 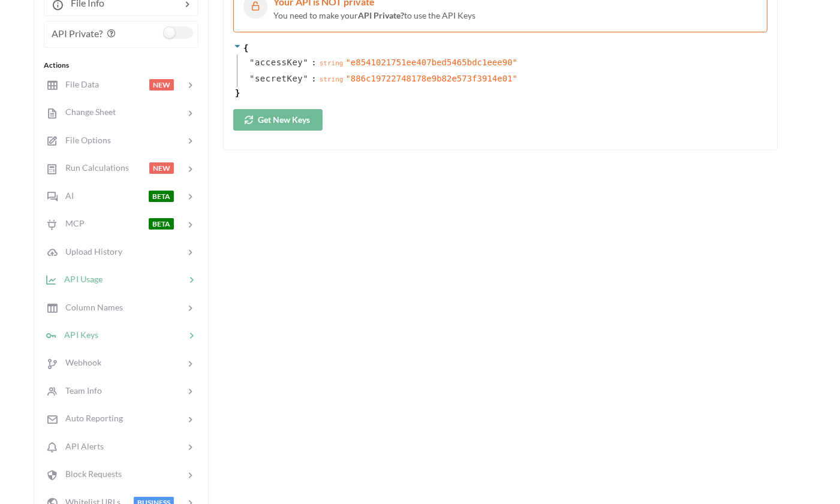 I want to click on span: Upload History, so click(x=90, y=251).